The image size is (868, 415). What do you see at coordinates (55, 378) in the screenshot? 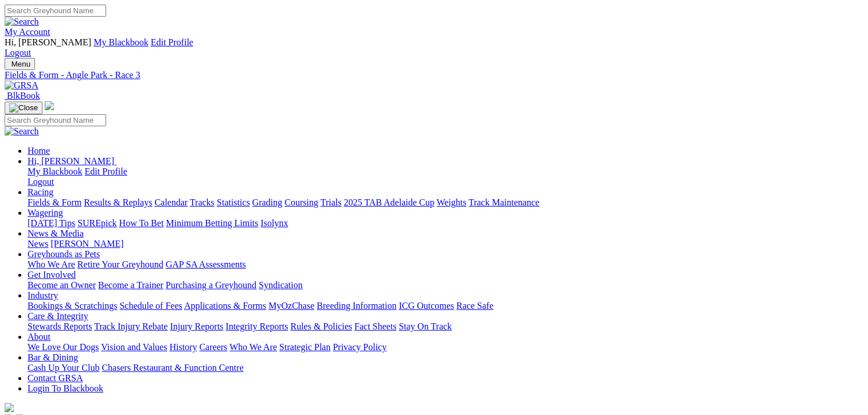
I see `a: Contact GRSA` at bounding box center [55, 378].